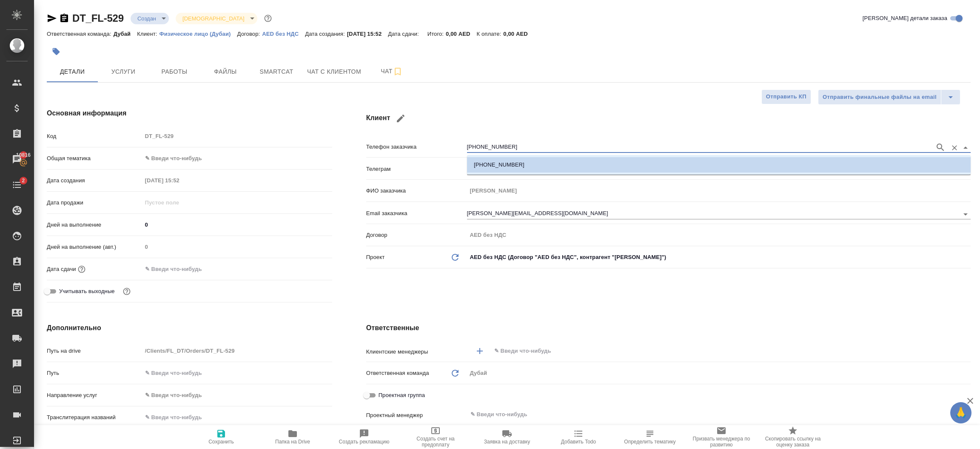 Image resolution: width=980 pixels, height=449 pixels. Describe the element at coordinates (52, 18) in the screenshot. I see `button: Скопировать ссылку для ЯМессенджера` at that location.